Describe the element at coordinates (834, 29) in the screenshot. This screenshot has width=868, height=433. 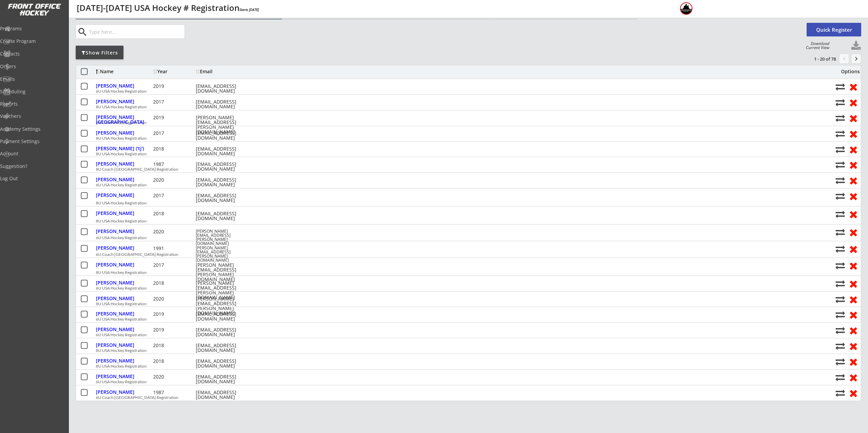
I see `button: Quick Register` at that location.